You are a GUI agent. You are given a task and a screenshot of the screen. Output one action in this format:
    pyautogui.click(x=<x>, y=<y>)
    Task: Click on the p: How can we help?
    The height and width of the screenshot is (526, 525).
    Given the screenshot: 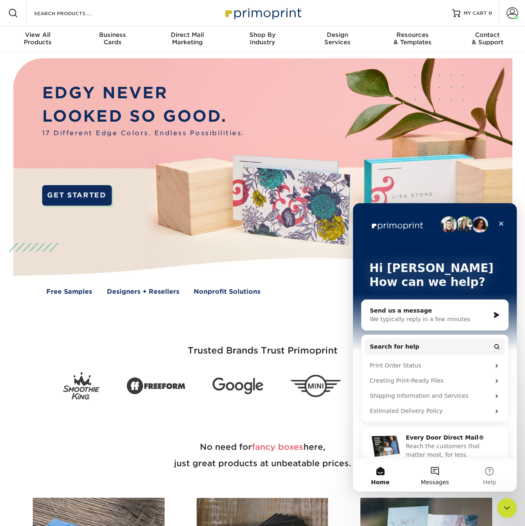 What is the action you would take?
    pyautogui.click(x=82, y=79)
    